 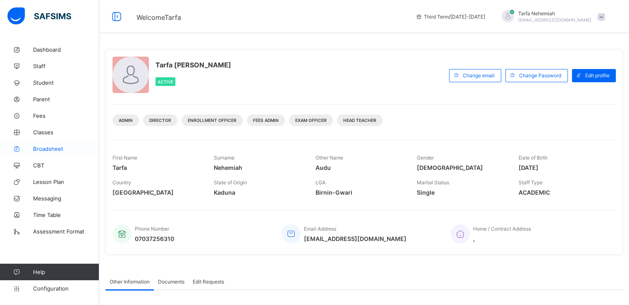 What do you see at coordinates (329, 158) in the screenshot?
I see `span: Other Name` at bounding box center [329, 158].